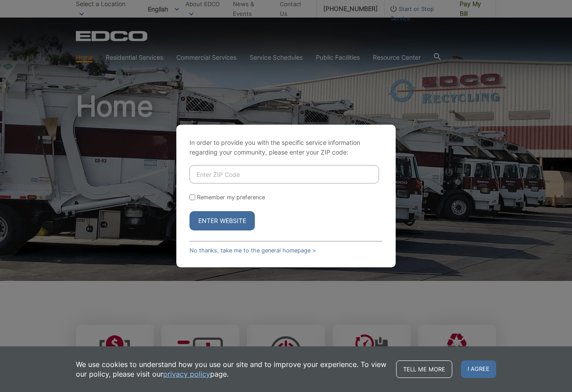 This screenshot has width=572, height=392. I want to click on label: Remember my preference, so click(231, 197).